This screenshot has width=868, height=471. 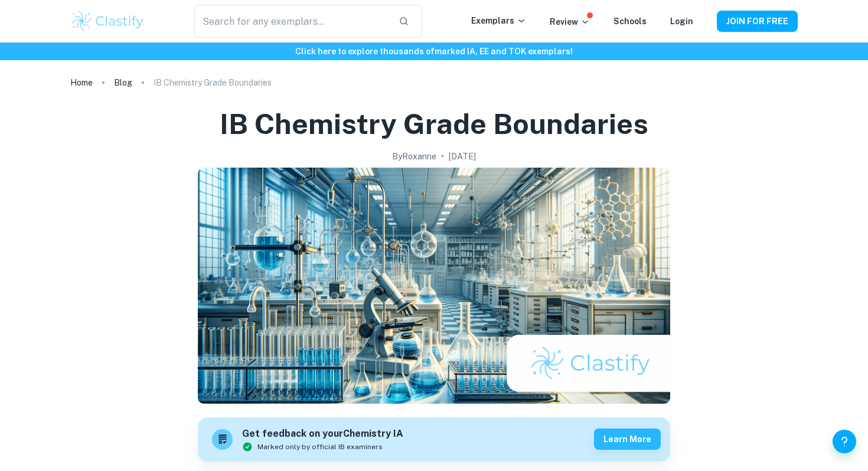 What do you see at coordinates (82, 83) in the screenshot?
I see `a: Home` at bounding box center [82, 83].